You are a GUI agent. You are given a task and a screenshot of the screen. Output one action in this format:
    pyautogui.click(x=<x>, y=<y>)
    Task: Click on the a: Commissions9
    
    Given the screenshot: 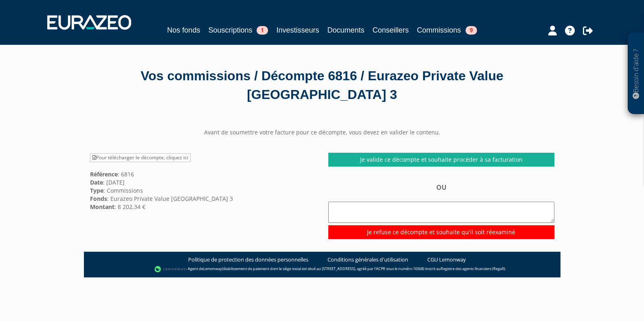 What is the action you would take?
    pyautogui.click(x=447, y=30)
    